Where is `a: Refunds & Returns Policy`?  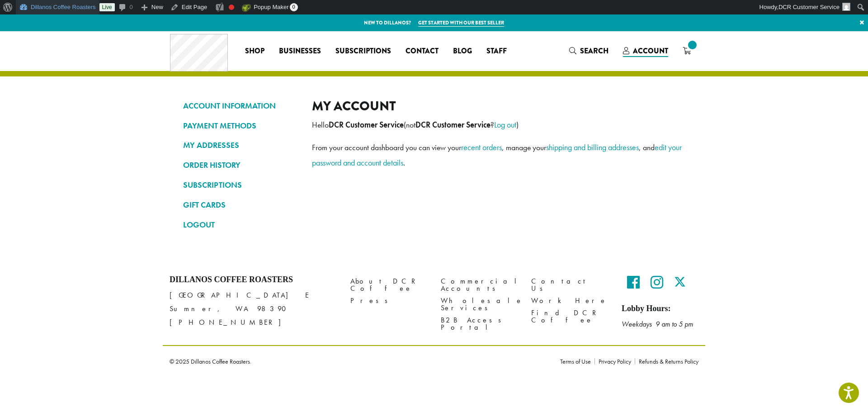 a: Refunds & Returns Policy is located at coordinates (666, 362).